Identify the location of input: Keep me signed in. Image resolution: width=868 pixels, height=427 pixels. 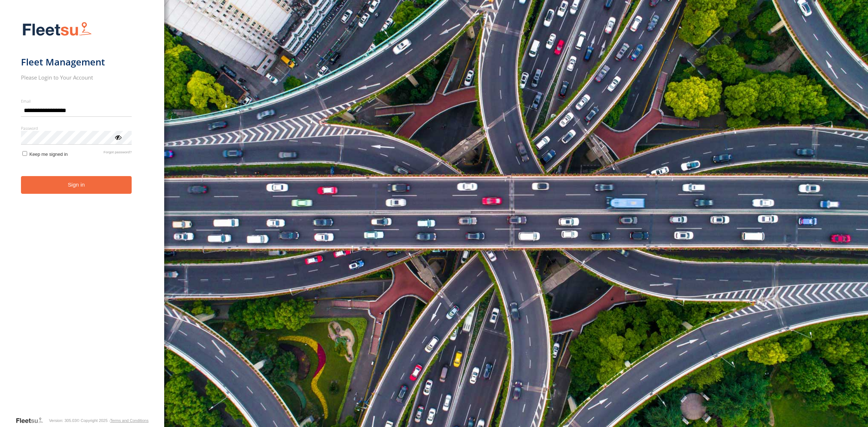
(24, 154).